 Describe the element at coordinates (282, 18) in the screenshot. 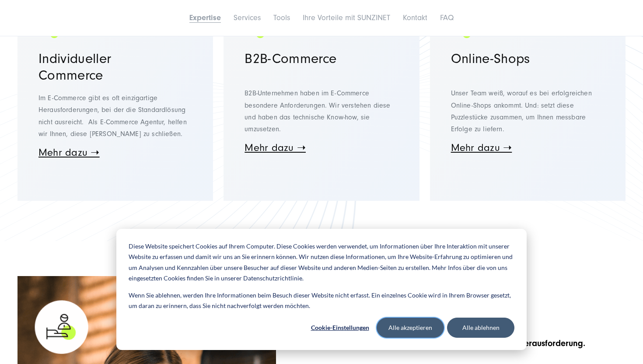

I see `a: Tools` at that location.